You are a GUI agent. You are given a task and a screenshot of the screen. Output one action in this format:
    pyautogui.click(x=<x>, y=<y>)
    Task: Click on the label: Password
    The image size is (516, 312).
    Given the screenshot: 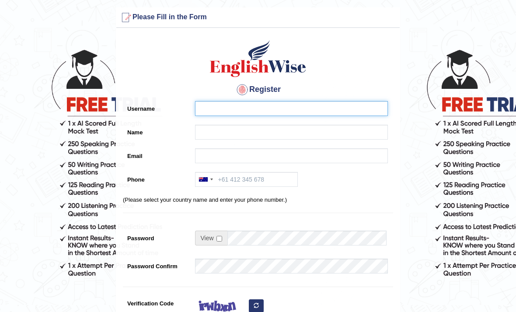 What is the action you would take?
    pyautogui.click(x=157, y=237)
    